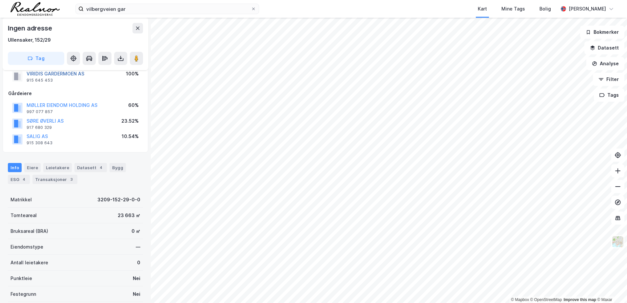  What do you see at coordinates (483, 9) in the screenshot?
I see `div: Kart` at bounding box center [483, 9].